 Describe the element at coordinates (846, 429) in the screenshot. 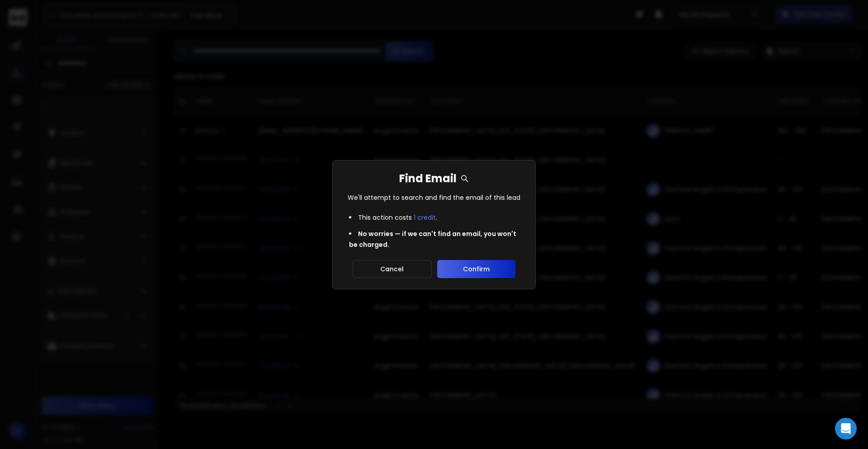

I see `div: Open Intercom Messenger` at that location.